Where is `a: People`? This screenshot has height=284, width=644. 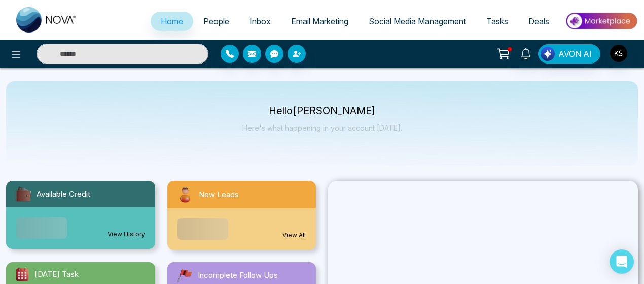 a: People is located at coordinates (216, 21).